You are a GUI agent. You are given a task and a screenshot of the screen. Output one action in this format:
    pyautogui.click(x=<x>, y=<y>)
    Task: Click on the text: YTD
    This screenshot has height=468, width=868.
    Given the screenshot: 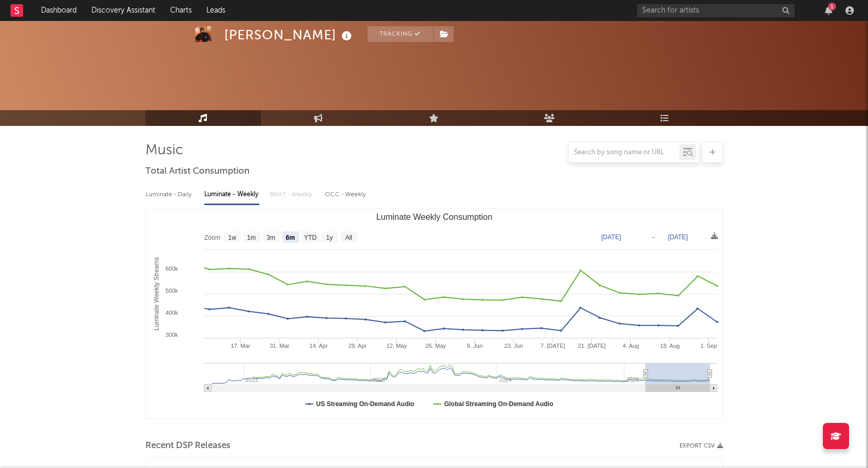 What is the action you would take?
    pyautogui.click(x=310, y=238)
    